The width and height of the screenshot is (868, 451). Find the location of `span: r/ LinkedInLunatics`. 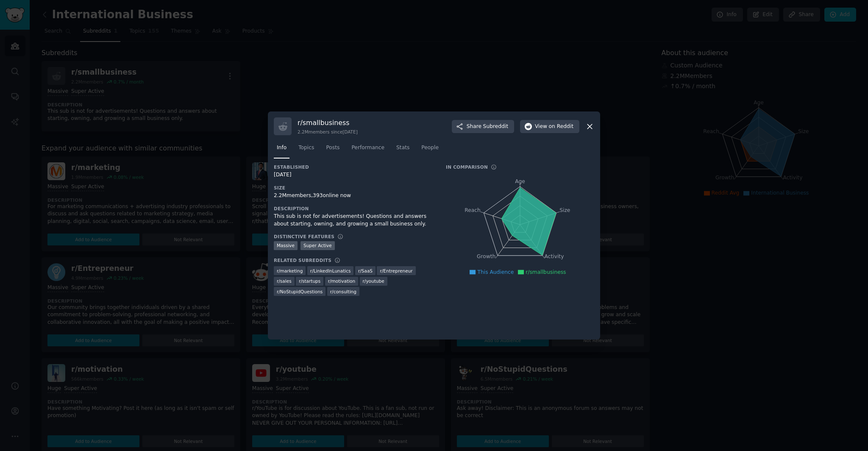

span: r/ LinkedInLunatics is located at coordinates (331, 271).